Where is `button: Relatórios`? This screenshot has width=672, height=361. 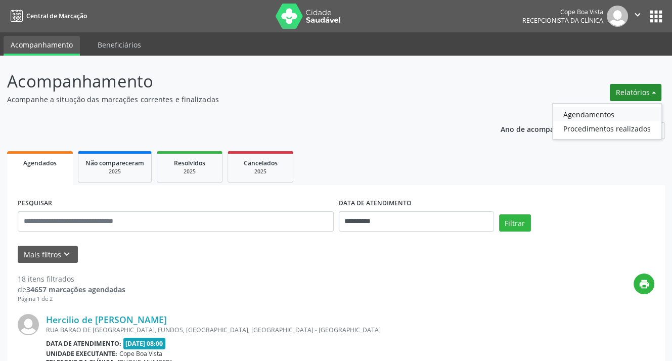
button: Relatórios is located at coordinates (635, 93).